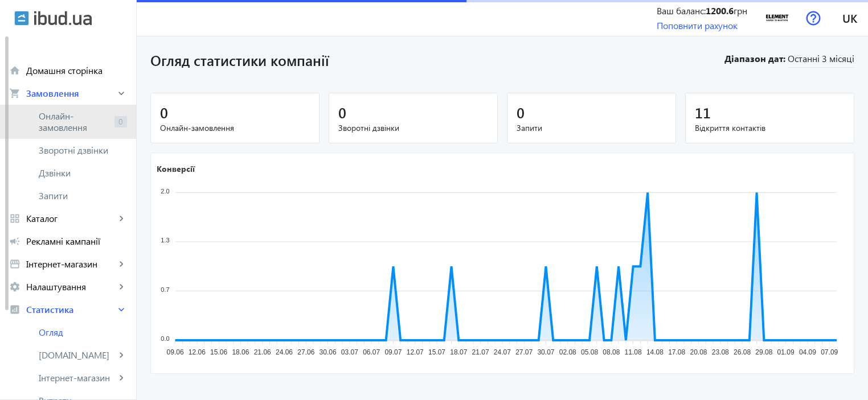  I want to click on mat-icon: campaign, so click(15, 241).